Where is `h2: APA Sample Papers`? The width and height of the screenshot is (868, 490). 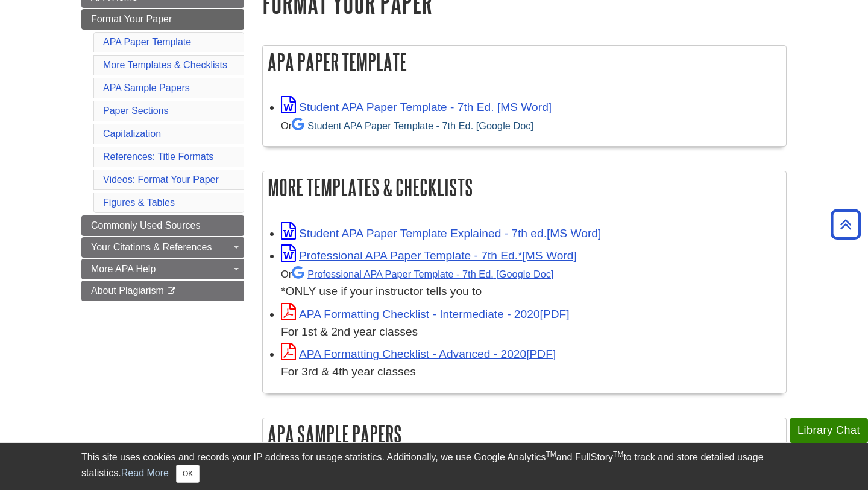 h2: APA Sample Papers is located at coordinates (525, 434).